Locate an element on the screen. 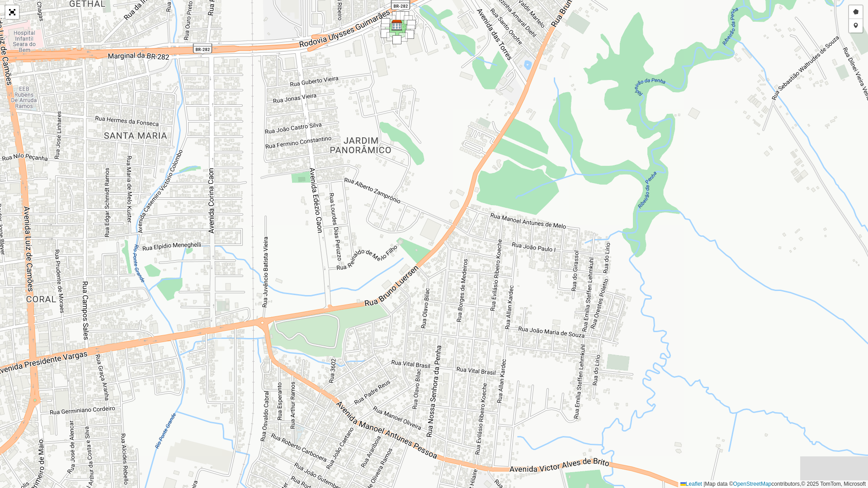 The width and height of the screenshot is (868, 488). div: Map data © contributors,© 2025 TomTom, Microsoft is located at coordinates (773, 484).